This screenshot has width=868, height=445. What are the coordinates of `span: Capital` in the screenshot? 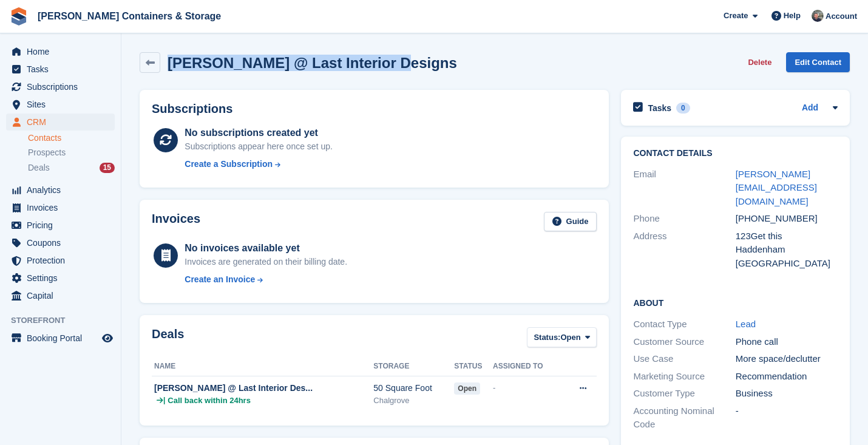 It's located at (63, 296).